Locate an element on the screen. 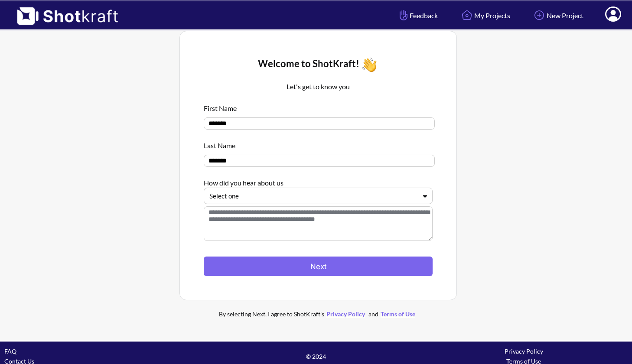 This screenshot has height=364, width=632. img: Hand Icon is located at coordinates (404, 15).